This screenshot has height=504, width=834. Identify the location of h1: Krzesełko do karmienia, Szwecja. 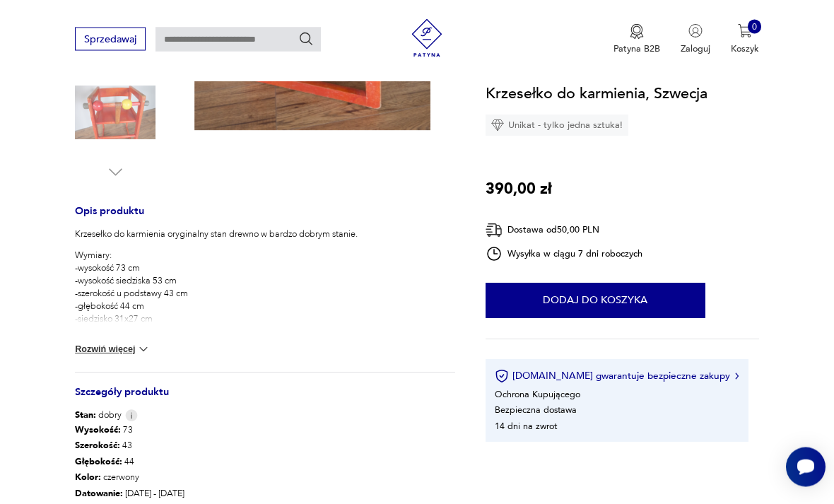
(596, 93).